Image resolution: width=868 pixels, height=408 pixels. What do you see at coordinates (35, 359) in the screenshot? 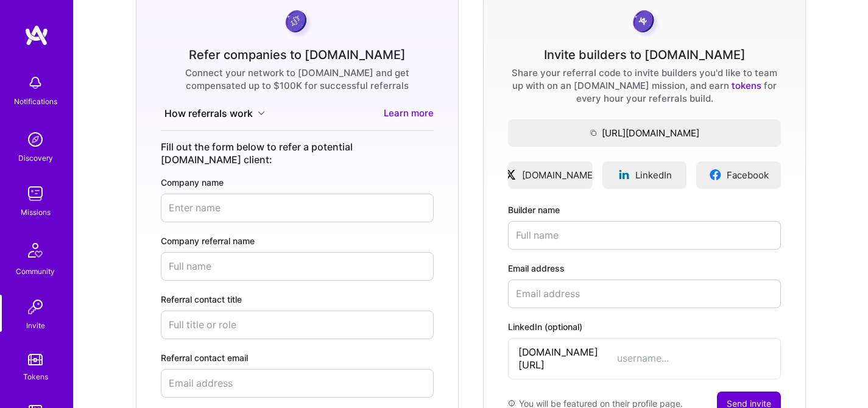
I see `img: tokens` at bounding box center [35, 359].